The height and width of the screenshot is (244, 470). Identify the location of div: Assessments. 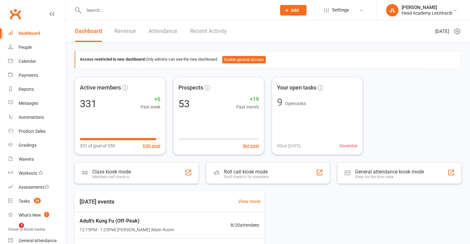
(34, 187).